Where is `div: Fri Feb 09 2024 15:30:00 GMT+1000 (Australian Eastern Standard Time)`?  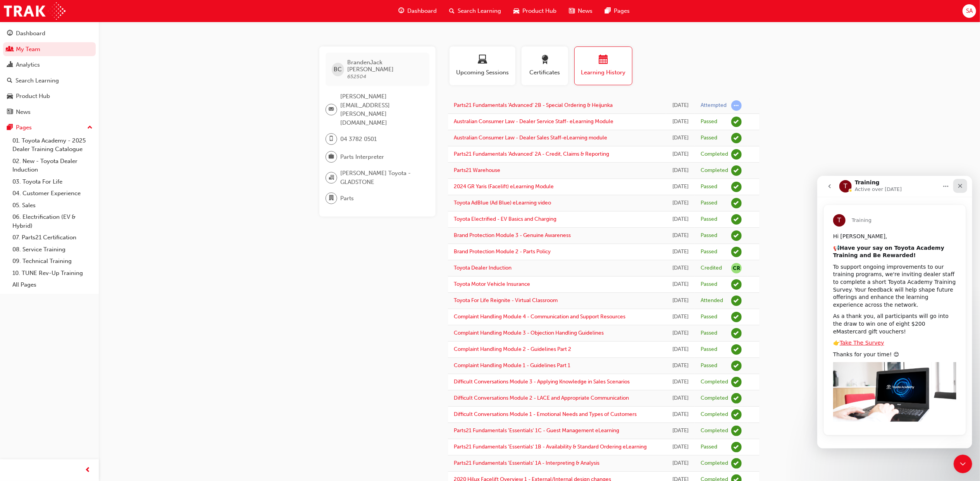 div: Fri Feb 09 2024 15:30:00 GMT+1000 (Australian Eastern Standard Time) is located at coordinates (681, 300).